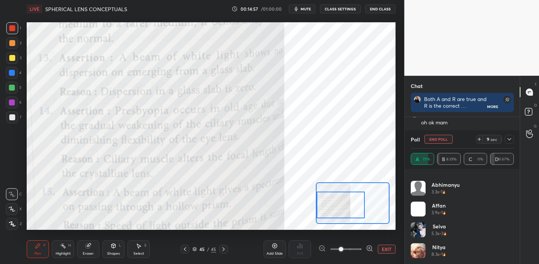 The height and width of the screenshot is (264, 539). Describe the element at coordinates (34, 9) in the screenshot. I see `div: LIVE` at that location.